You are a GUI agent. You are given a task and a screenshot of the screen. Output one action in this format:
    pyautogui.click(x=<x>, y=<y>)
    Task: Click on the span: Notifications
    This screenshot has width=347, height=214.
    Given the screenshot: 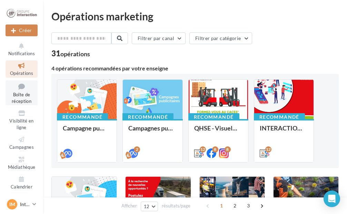 What is the action you would take?
    pyautogui.click(x=21, y=53)
    